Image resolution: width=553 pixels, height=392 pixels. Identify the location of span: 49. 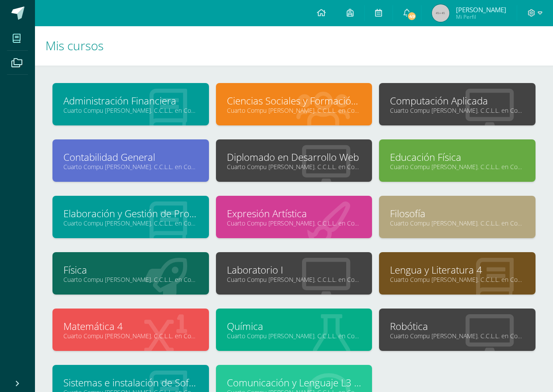
(411, 16).